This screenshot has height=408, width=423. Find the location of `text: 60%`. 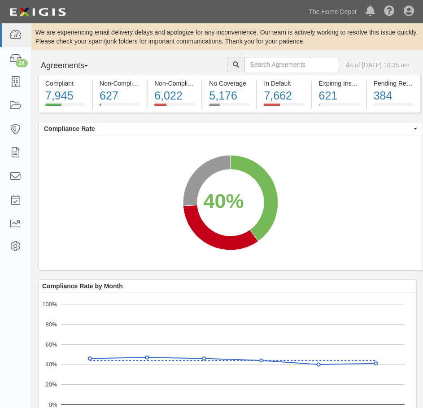

text: 60% is located at coordinates (51, 344).